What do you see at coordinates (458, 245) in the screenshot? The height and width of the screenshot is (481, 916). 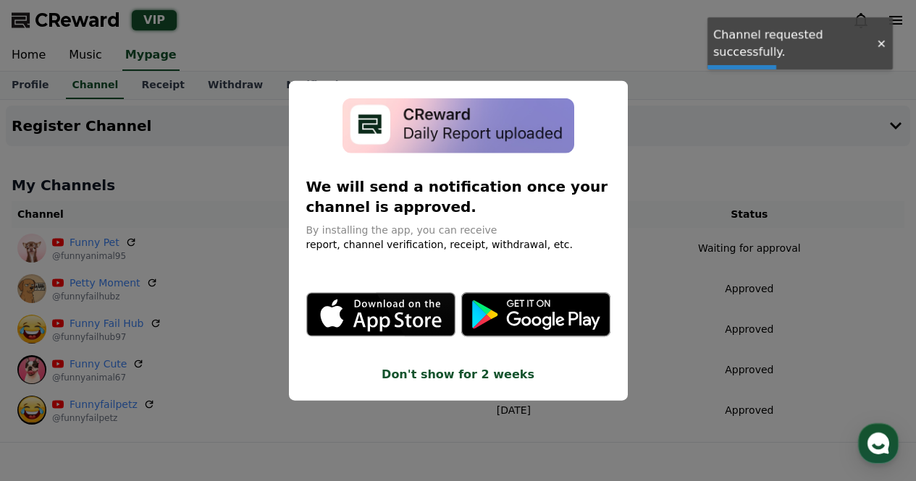 I see `p: report, channel verification, receipt, withdrawal, etc.` at bounding box center [458, 245].